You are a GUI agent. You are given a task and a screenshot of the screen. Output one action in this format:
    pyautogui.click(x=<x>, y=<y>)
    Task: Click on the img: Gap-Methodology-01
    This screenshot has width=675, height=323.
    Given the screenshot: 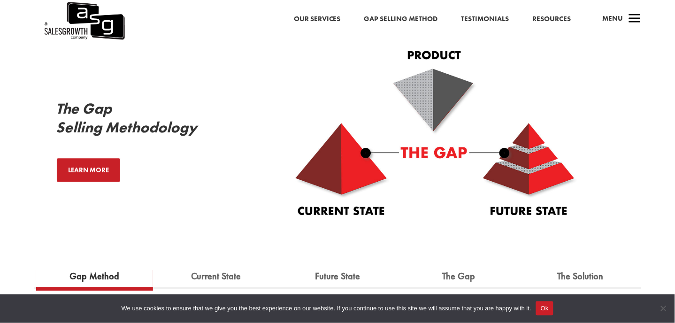 What is the action you would take?
    pyautogui.click(x=437, y=133)
    